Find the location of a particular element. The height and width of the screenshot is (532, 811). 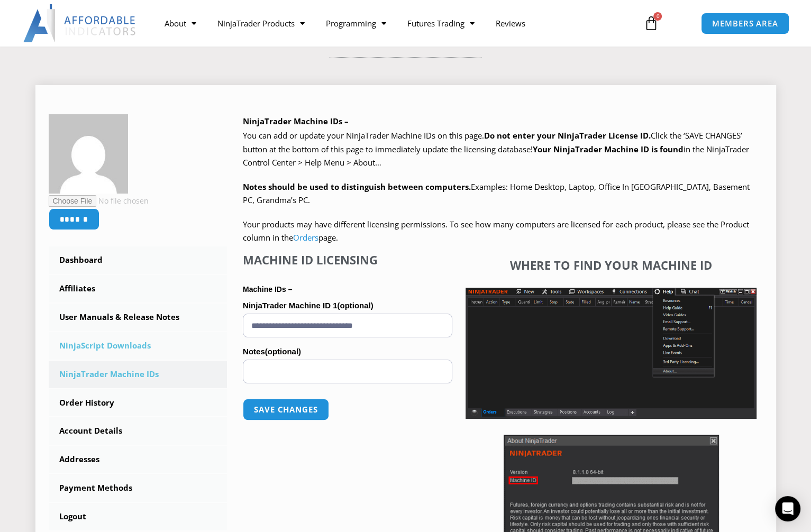

a: Affiliates is located at coordinates (138, 289).